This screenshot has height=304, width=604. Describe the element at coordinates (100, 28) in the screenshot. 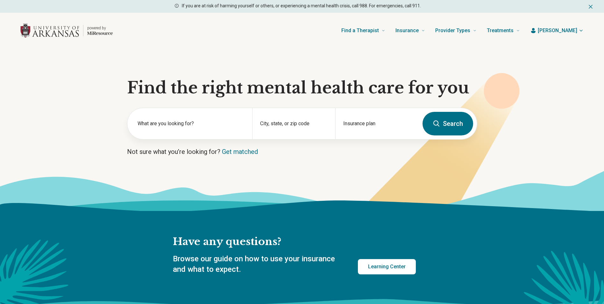

I see `p: powered by` at that location.